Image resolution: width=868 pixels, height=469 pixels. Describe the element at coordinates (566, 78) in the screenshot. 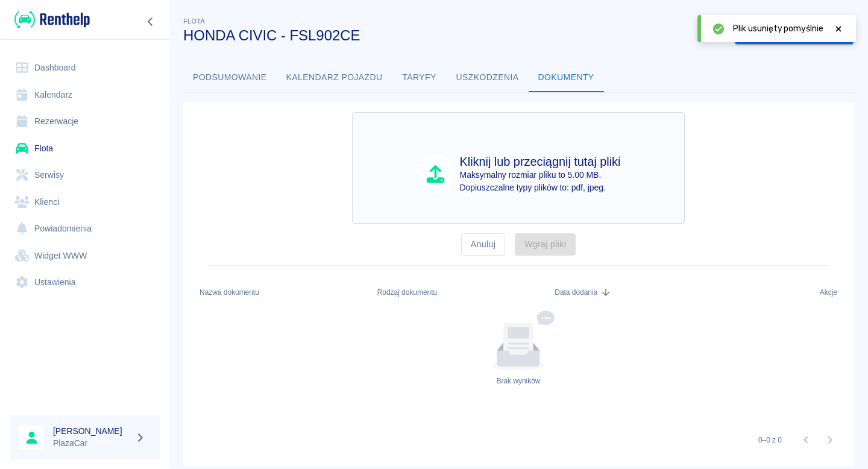

I see `button: Dokumenty` at that location.